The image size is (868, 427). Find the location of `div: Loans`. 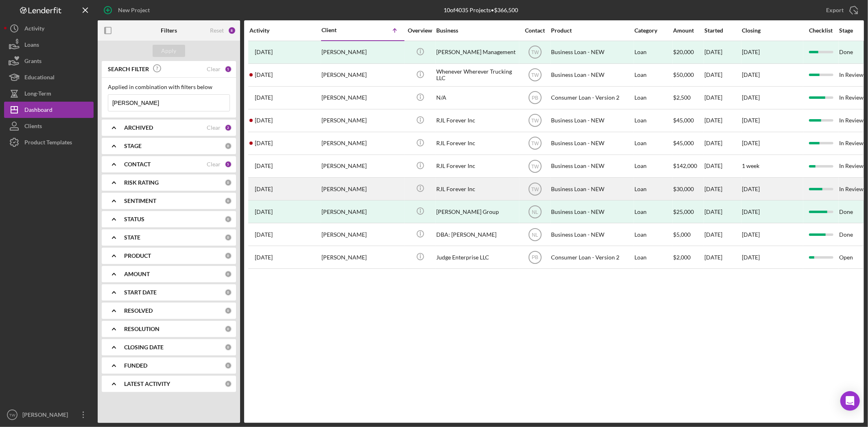

div: Loans is located at coordinates (32, 46).